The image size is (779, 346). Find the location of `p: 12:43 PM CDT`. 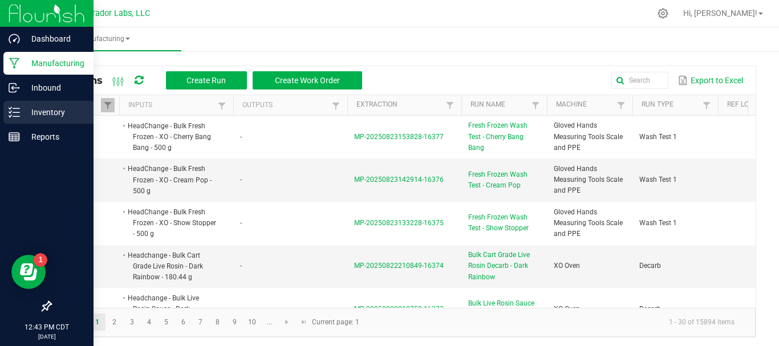

p: 12:43 PM CDT is located at coordinates (47, 327).